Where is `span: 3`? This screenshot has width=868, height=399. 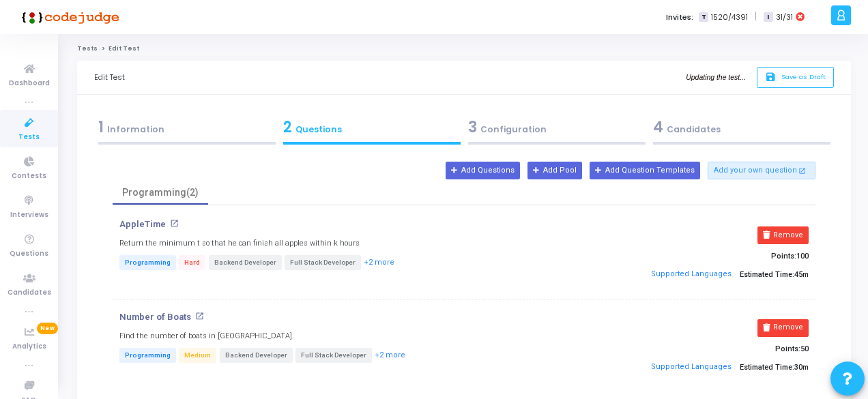 span: 3 is located at coordinates (472, 127).